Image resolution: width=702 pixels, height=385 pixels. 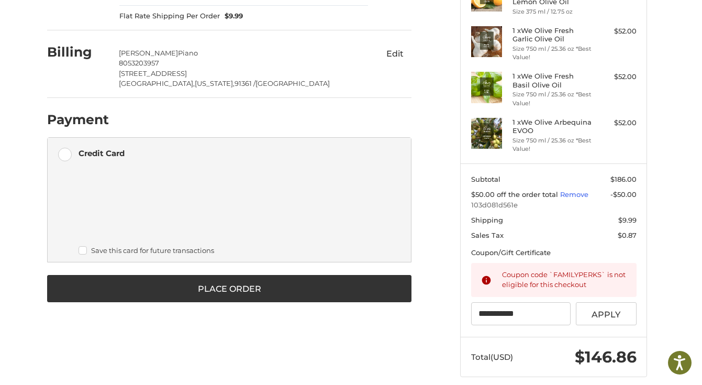 What do you see at coordinates (245, 83) in the screenshot?
I see `span: 91361 /` at bounding box center [245, 83].